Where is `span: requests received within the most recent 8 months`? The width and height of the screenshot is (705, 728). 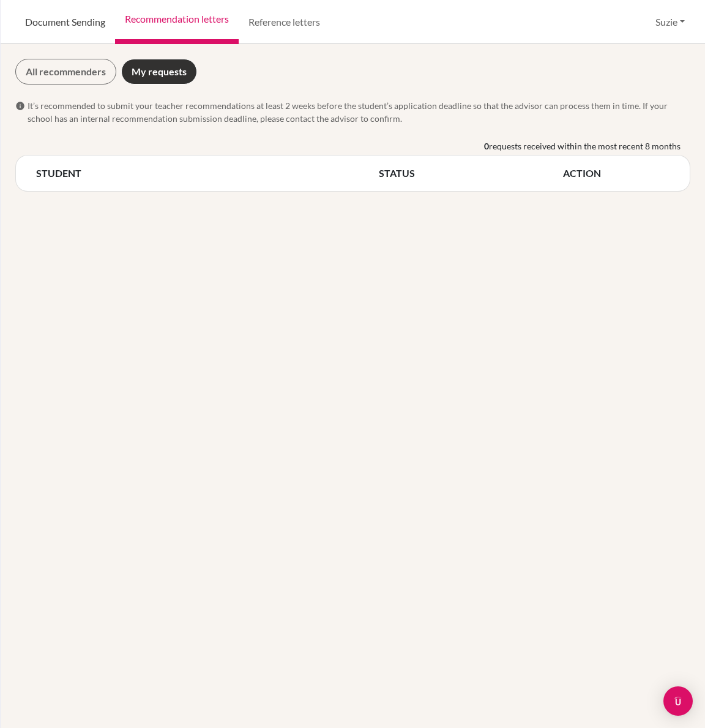
span: requests received within the most recent 8 months is located at coordinates (584, 146).